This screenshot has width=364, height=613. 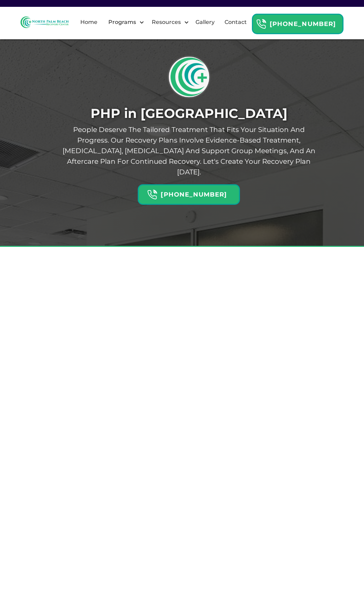 What do you see at coordinates (189, 151) in the screenshot?
I see `p: People deserve the tailored treatment that fits your situation and progress. Our recovery plans i...` at bounding box center [189, 151].